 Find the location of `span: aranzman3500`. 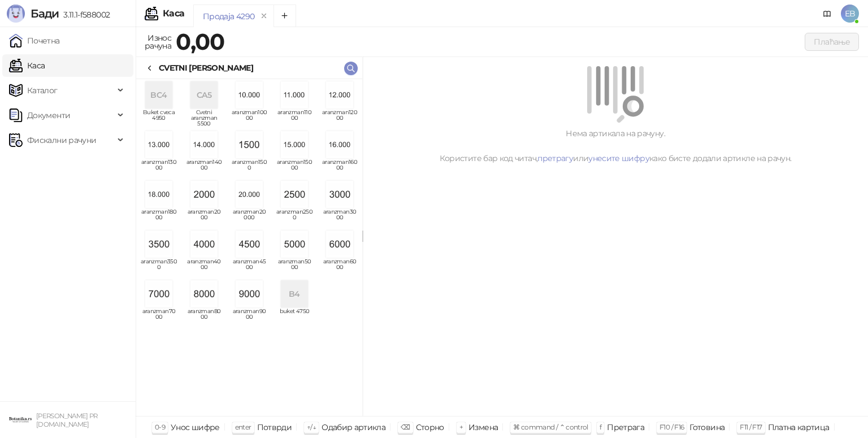

span: aranzman3500 is located at coordinates (159, 268).